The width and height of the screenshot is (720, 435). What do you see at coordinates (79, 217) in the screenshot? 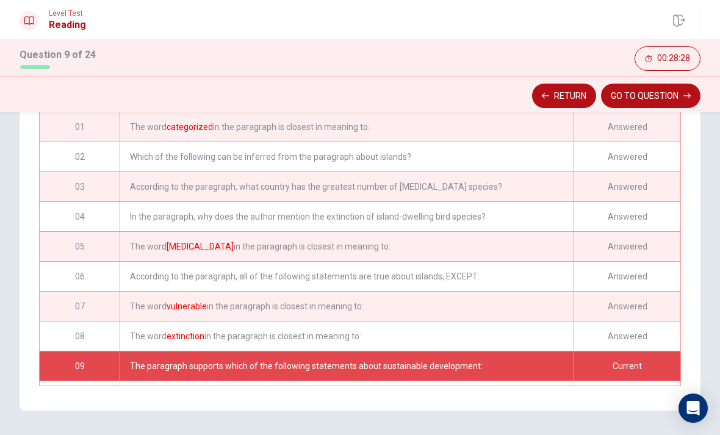
I see `div: 04` at bounding box center [79, 217].